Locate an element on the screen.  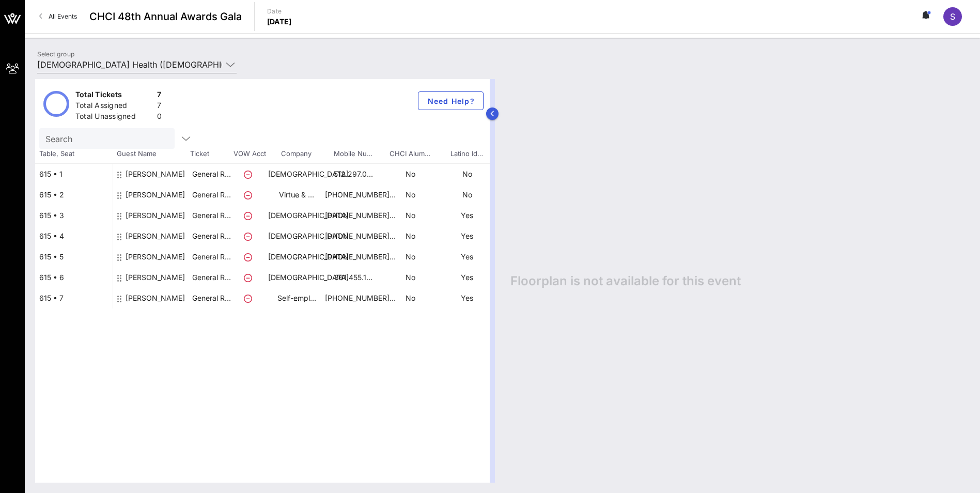
div: 615 • 2 is located at coordinates (74, 195).